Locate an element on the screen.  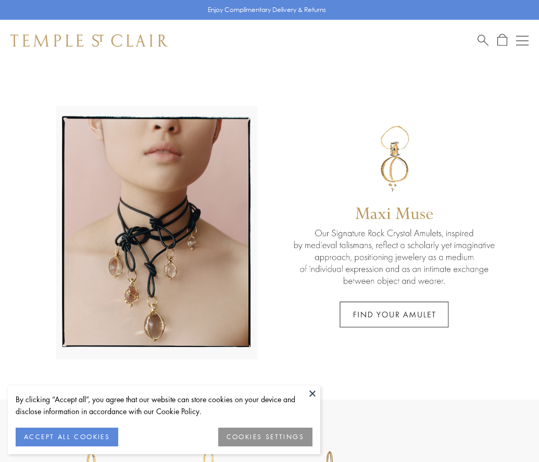
button: ACCEPT ALL COOKIES is located at coordinates (67, 437).